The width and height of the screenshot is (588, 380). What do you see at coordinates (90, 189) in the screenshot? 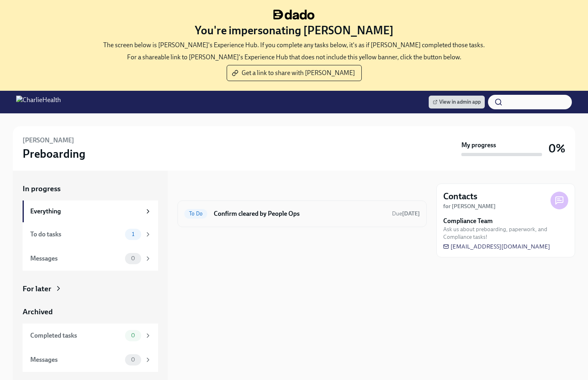
I see `a: In progress` at bounding box center [90, 189].